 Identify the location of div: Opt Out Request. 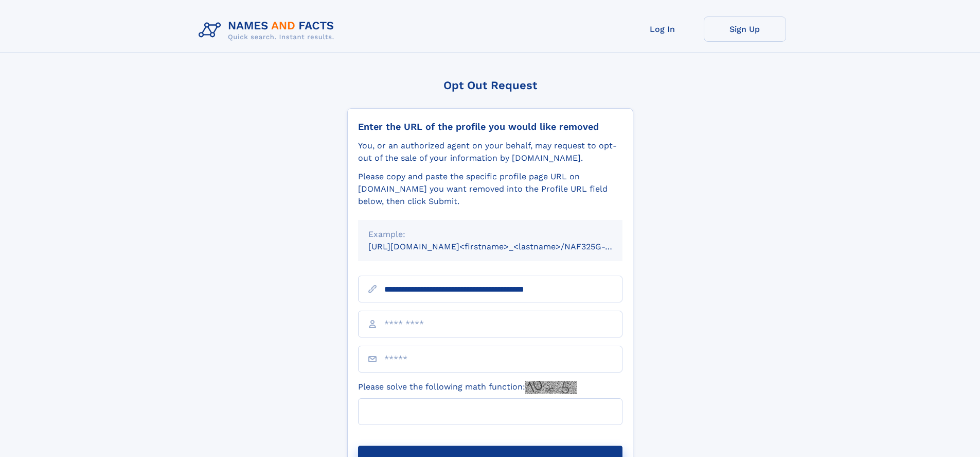
(490, 85).